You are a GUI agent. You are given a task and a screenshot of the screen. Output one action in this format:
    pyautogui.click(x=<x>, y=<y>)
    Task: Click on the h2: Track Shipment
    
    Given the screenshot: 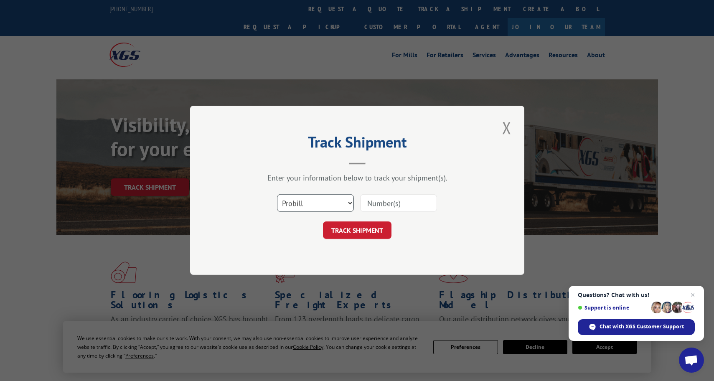 What is the action you would take?
    pyautogui.click(x=357, y=144)
    